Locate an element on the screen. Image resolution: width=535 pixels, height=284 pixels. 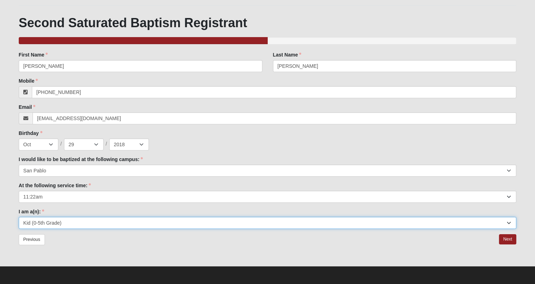
label: Birthday is located at coordinates (30, 133).